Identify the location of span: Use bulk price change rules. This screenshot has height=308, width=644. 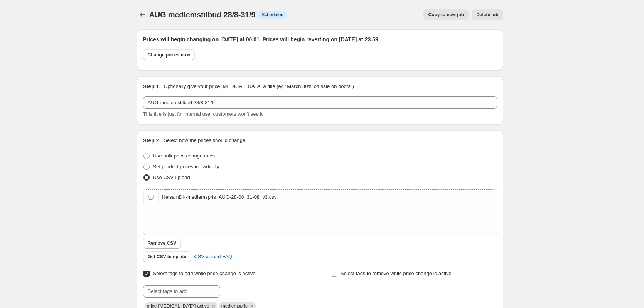
(184, 155).